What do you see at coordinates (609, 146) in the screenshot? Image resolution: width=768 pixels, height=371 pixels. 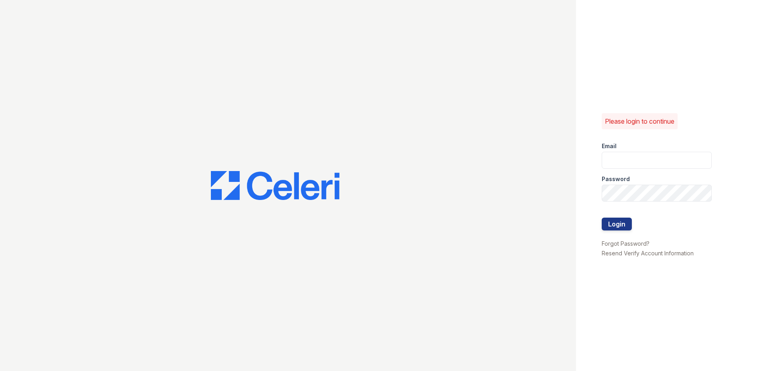 I see `label: Email` at bounding box center [609, 146].